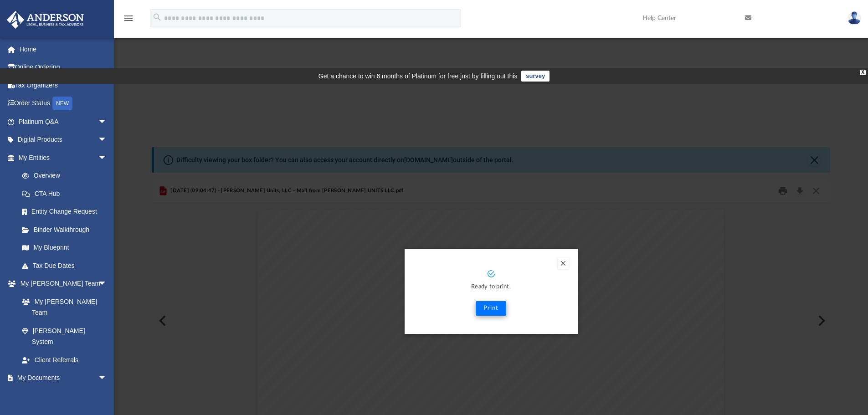 The width and height of the screenshot is (868, 415). I want to click on div: Get a chance to win 6 months of Platinum for free just by filling out this, so click(418, 76).